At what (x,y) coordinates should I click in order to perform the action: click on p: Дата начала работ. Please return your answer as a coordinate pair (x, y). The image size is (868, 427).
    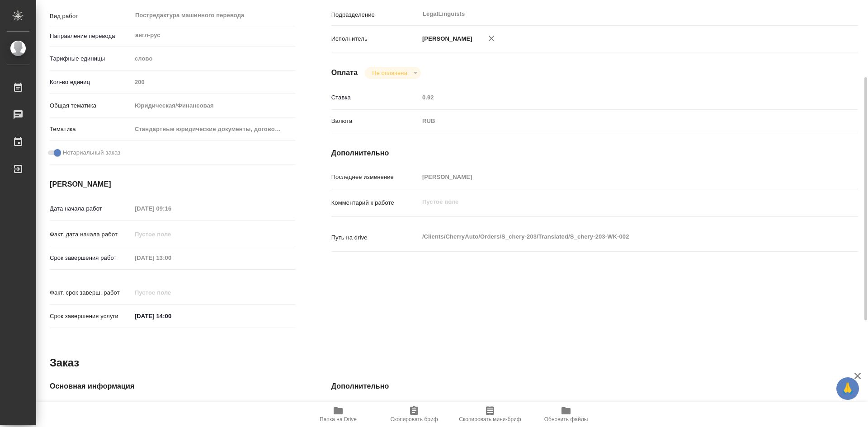
    Looking at the image, I should click on (91, 209).